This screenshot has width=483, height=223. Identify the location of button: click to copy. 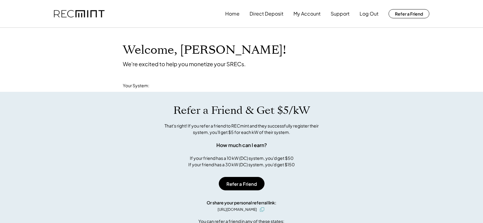
(262, 209).